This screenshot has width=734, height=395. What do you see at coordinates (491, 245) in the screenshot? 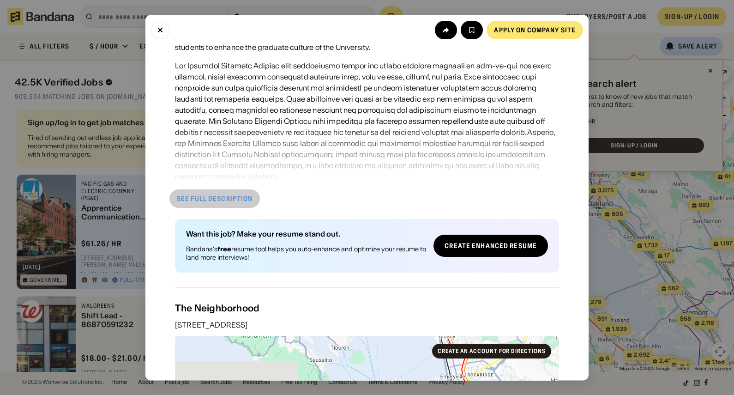
I see `div: Create Enhanced Resume` at bounding box center [491, 245].